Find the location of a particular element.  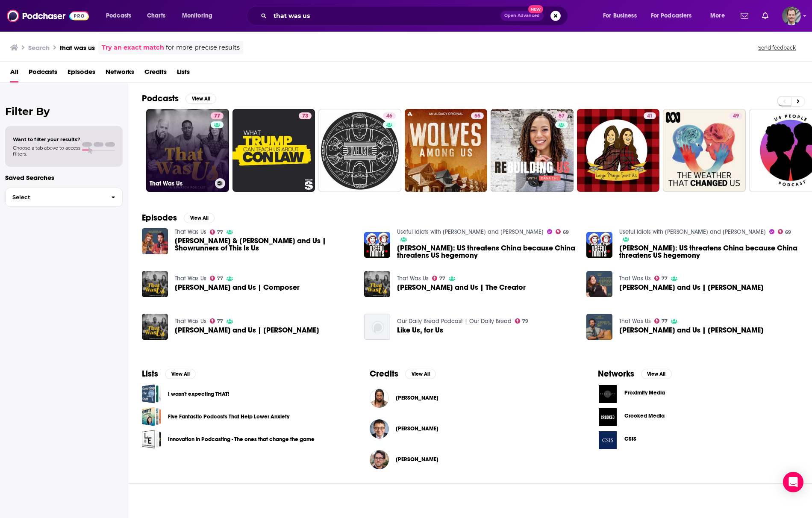

h2: Podcasts is located at coordinates (160, 99).